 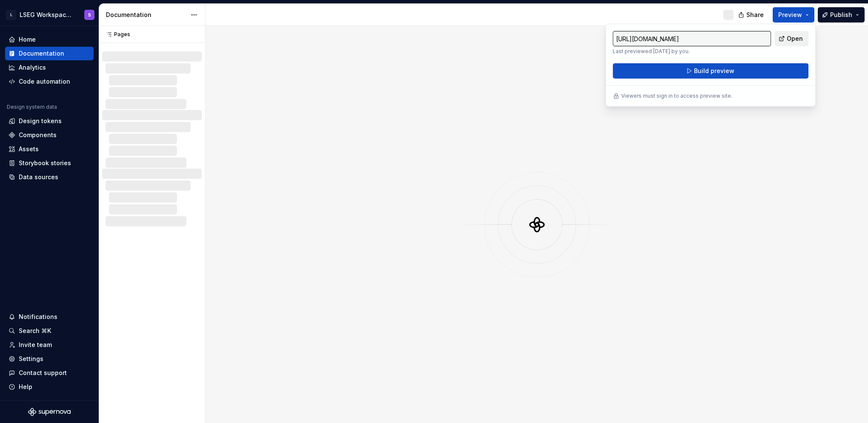 I want to click on button: Publish, so click(x=841, y=15).